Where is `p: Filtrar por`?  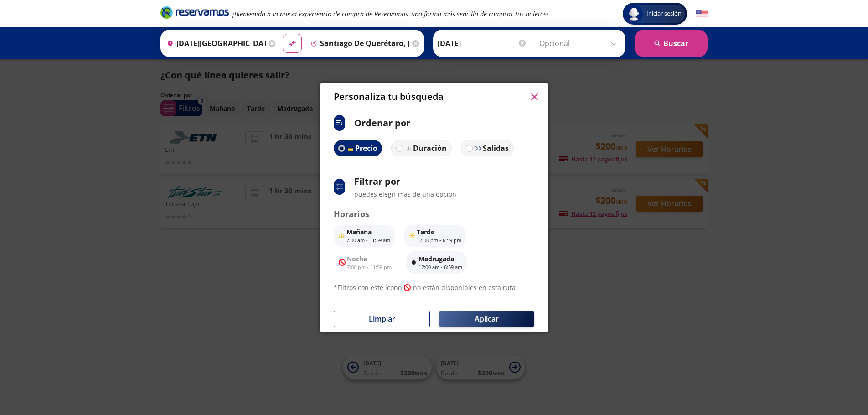 p: Filtrar por is located at coordinates (405, 181).